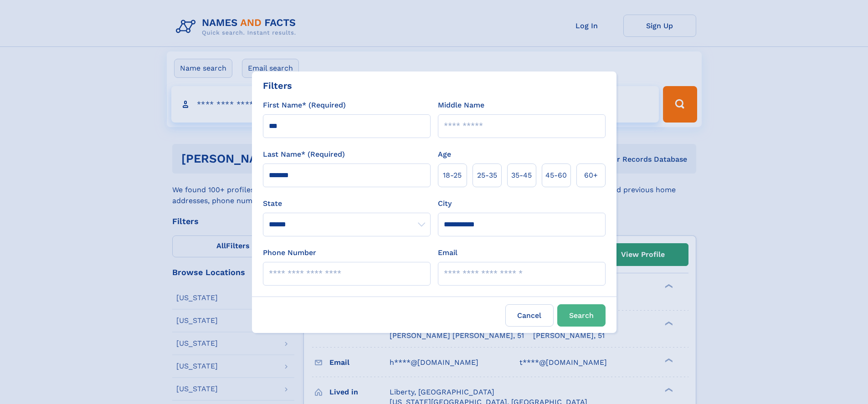 The image size is (868, 404). What do you see at coordinates (556, 175) in the screenshot?
I see `span: 45‑60` at bounding box center [556, 175].